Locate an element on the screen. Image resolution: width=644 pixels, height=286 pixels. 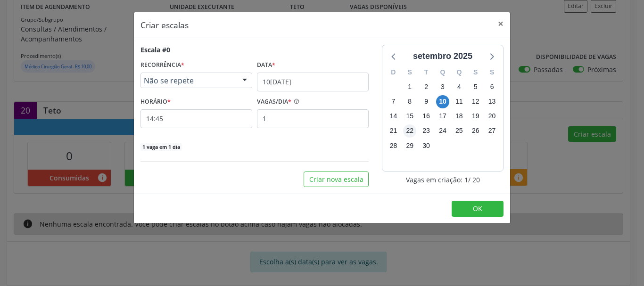
div: T is located at coordinates (426, 72).